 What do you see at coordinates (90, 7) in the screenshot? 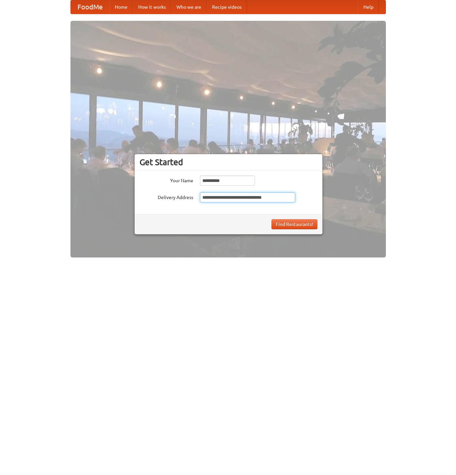
I see `a: FoodMe` at bounding box center [90, 7].